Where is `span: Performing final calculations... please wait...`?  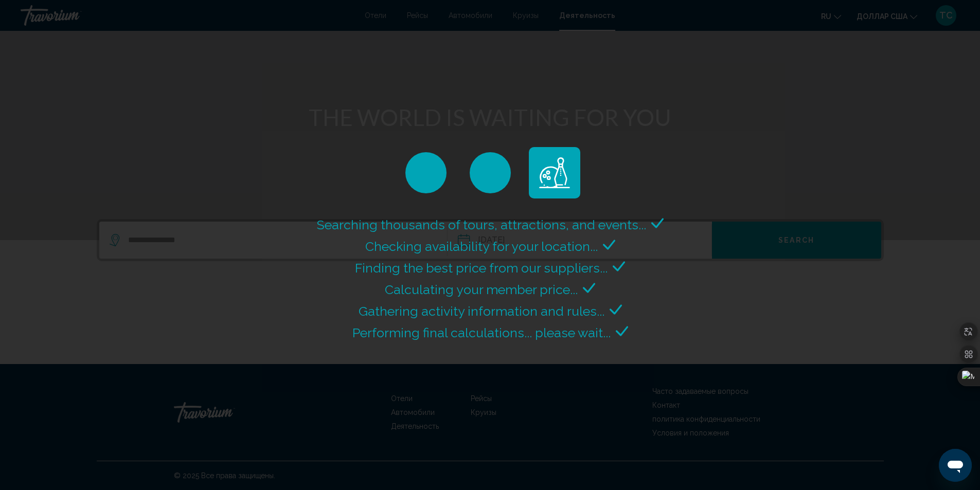
span: Performing final calculations... please wait... is located at coordinates (482, 333).